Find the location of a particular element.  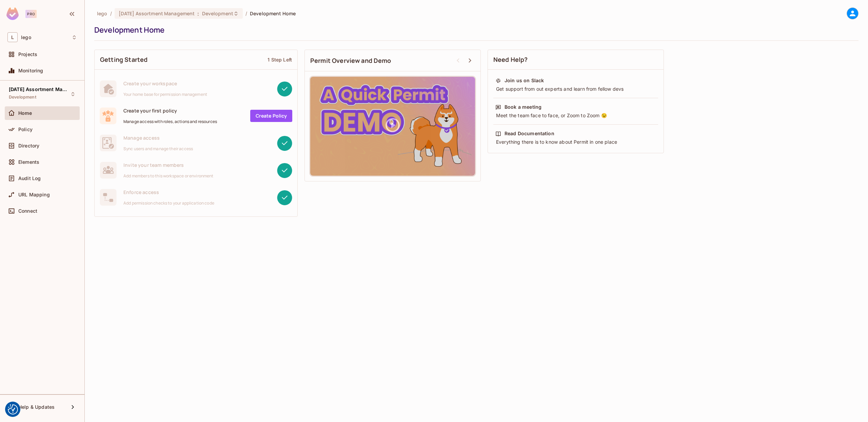

span: URL Mapping is located at coordinates (34, 194).